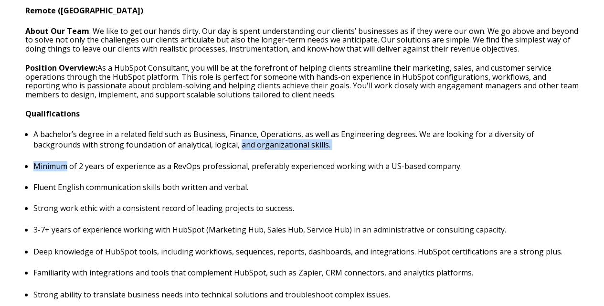 This screenshot has height=306, width=604. I want to click on strong: Position Overview:, so click(61, 68).